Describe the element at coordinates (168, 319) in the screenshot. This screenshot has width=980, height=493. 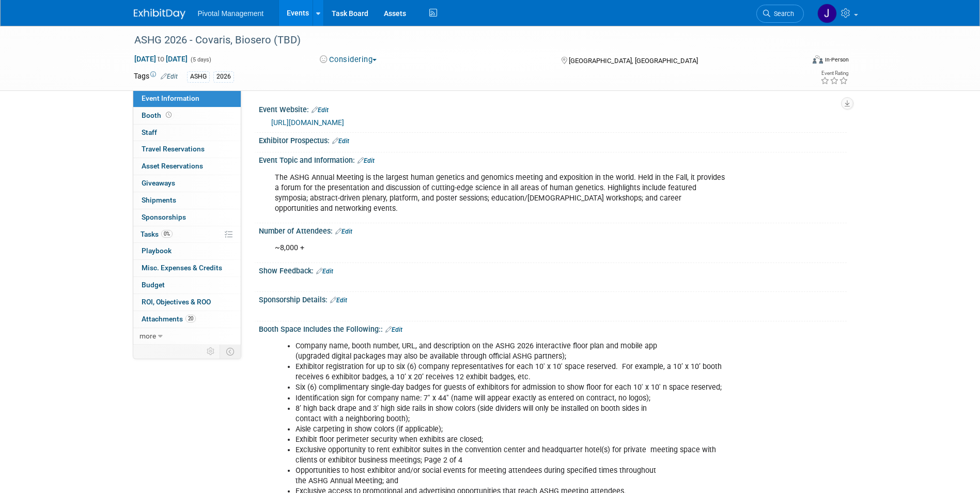
I see `span: Attachments` at that location.